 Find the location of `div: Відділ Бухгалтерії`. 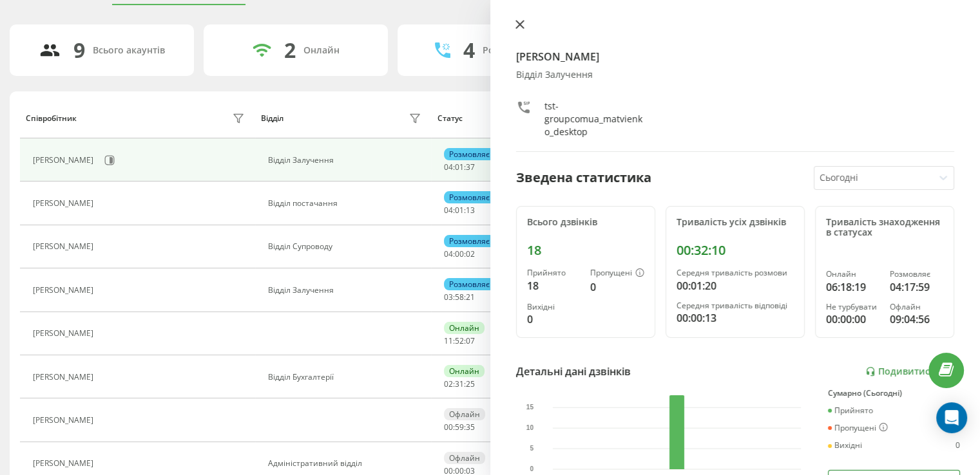

div: Відділ Бухгалтерії is located at coordinates (346, 377).